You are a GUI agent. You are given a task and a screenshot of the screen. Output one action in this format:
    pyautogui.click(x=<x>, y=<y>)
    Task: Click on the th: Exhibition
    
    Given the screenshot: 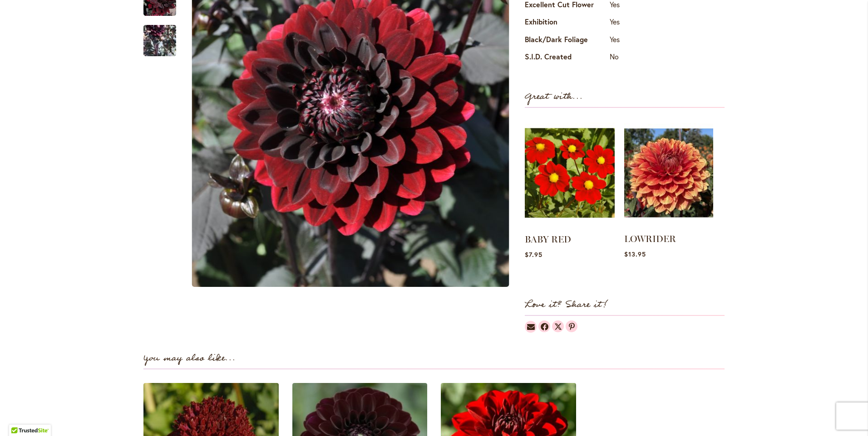 What is the action you would take?
    pyautogui.click(x=566, y=23)
    